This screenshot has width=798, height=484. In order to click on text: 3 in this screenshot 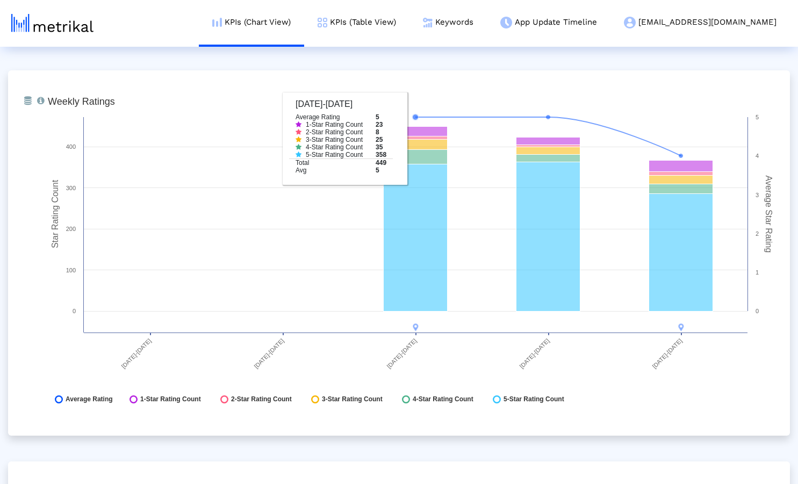, I will do `click(757, 195)`.